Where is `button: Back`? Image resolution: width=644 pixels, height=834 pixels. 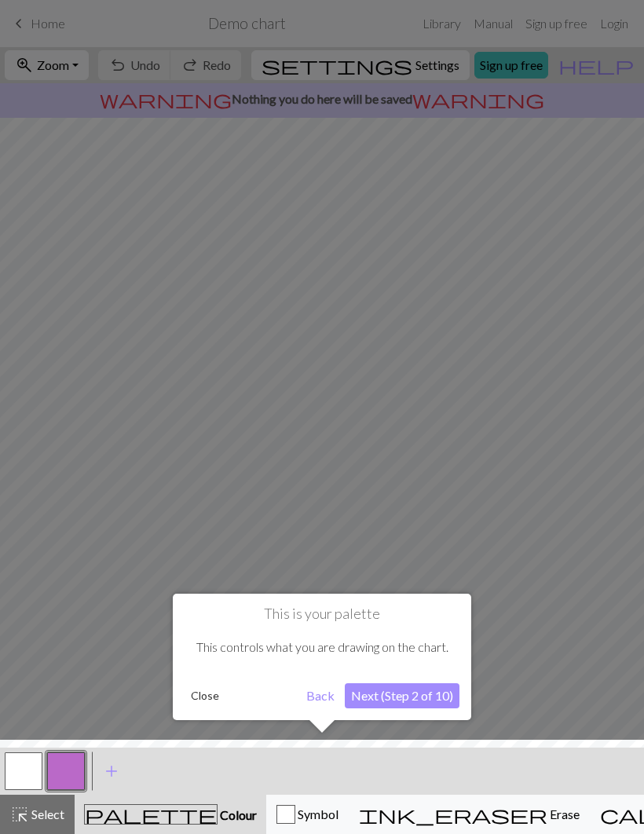
button: Back is located at coordinates (320, 696).